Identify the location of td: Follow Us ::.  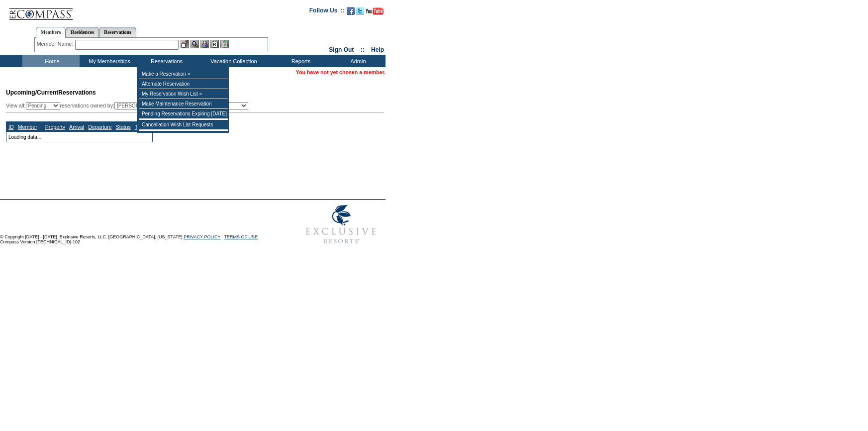
(327, 12).